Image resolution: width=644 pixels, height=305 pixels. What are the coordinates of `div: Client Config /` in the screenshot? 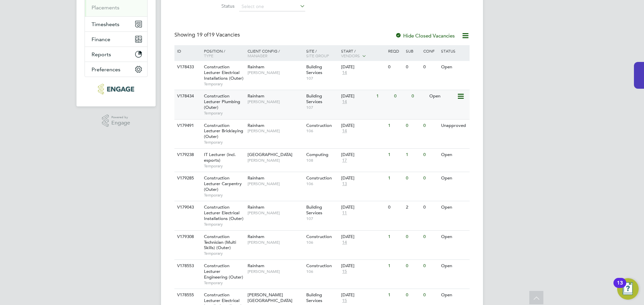 It's located at (275, 53).